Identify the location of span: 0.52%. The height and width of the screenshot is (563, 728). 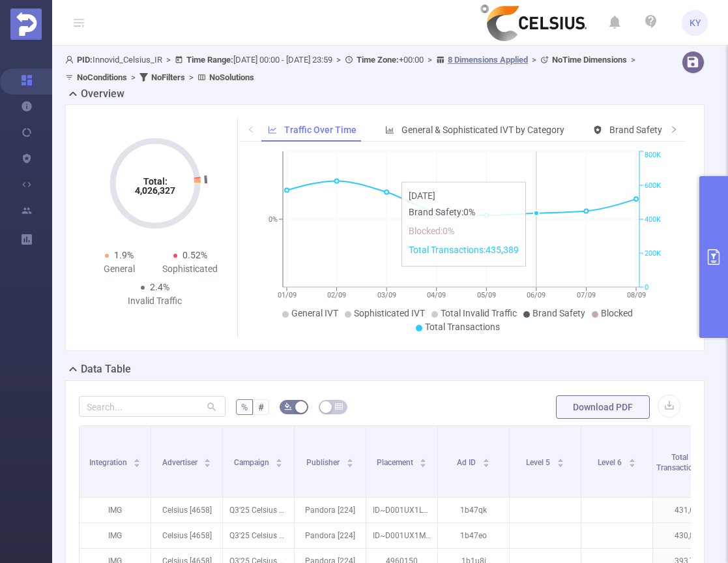
(195, 255).